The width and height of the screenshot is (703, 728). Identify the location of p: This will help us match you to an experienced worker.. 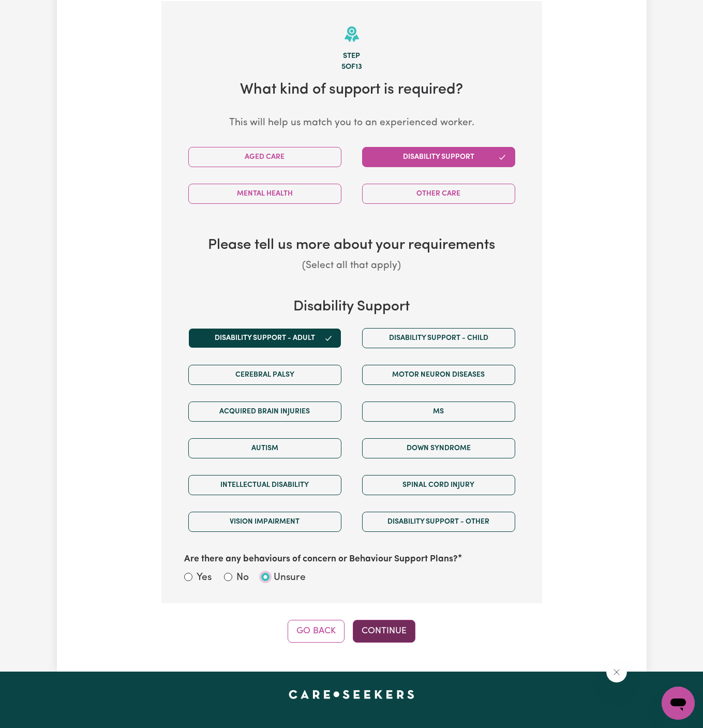
(352, 123).